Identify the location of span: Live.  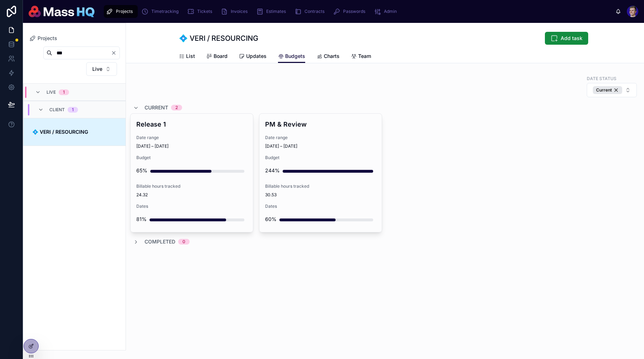
(97, 69).